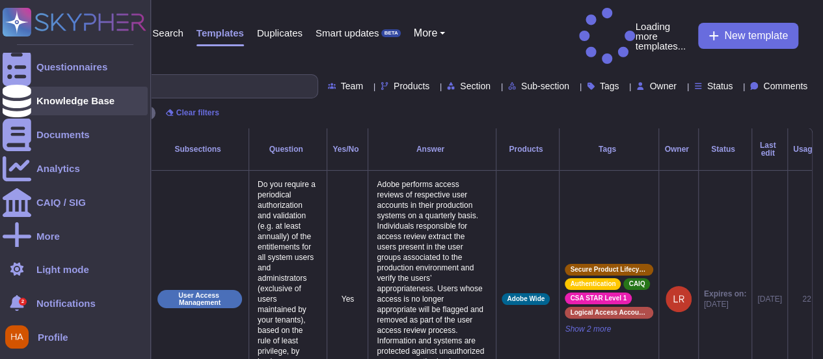  I want to click on span: CSA STAR Level 1, so click(598, 298).